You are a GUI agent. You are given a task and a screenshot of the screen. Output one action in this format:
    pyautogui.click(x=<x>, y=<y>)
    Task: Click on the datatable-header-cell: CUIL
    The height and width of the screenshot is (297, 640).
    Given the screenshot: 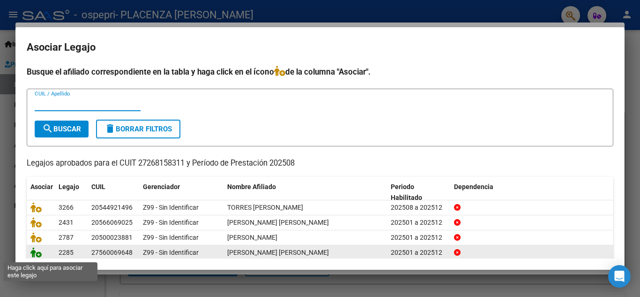 What is the action you would take?
    pyautogui.click(x=113, y=192)
    